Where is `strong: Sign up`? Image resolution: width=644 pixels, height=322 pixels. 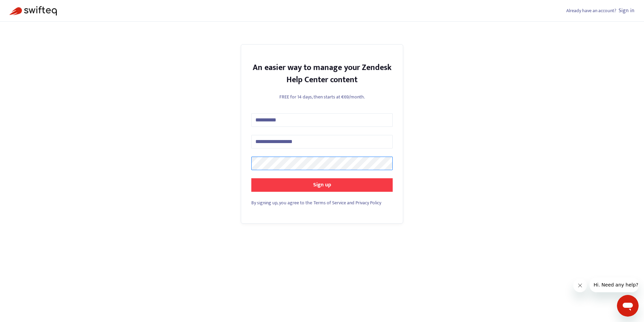 strong: Sign up is located at coordinates (322, 184).